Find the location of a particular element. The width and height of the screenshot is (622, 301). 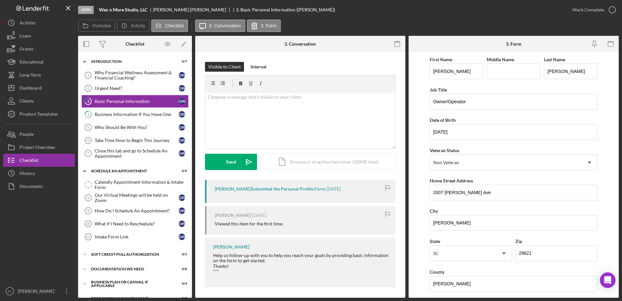

div: Open Intercom Messenger is located at coordinates (608, 280).